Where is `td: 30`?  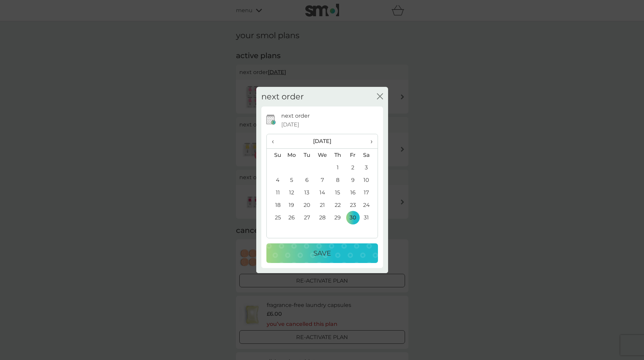 td: 30 is located at coordinates (353, 217).